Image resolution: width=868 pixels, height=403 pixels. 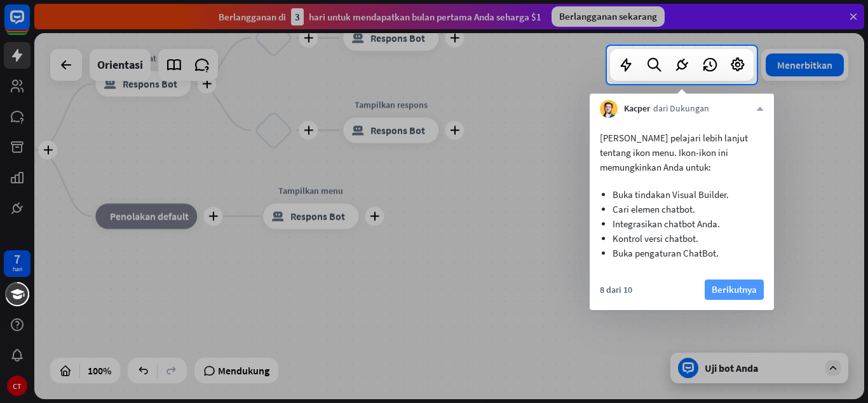 What do you see at coordinates (616, 290) in the screenshot?
I see `font: 8 dari 10` at bounding box center [616, 290].